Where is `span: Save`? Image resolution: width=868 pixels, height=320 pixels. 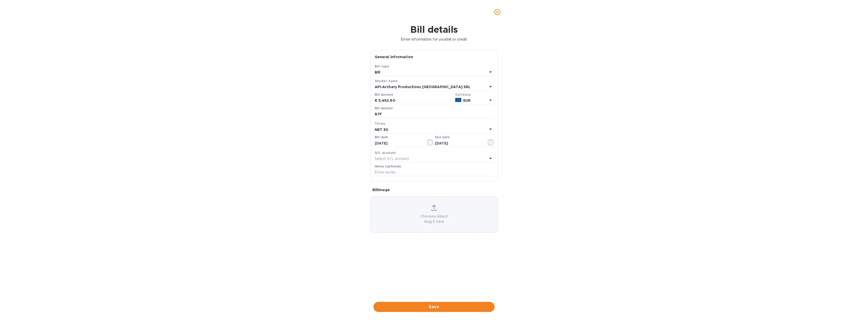 span: Save is located at coordinates (434, 307).